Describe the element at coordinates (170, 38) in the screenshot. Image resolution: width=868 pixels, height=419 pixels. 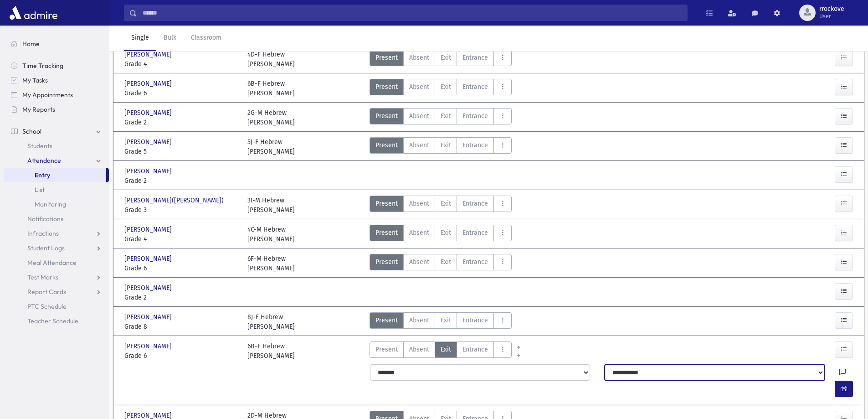
I see `a: Bulk` at that location.